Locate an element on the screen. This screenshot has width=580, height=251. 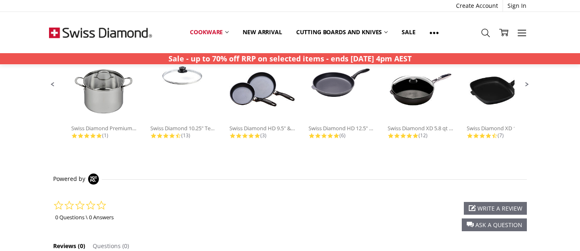
div: Swiss Diamond HD 9.5" & 11"... is located at coordinates (263, 128).